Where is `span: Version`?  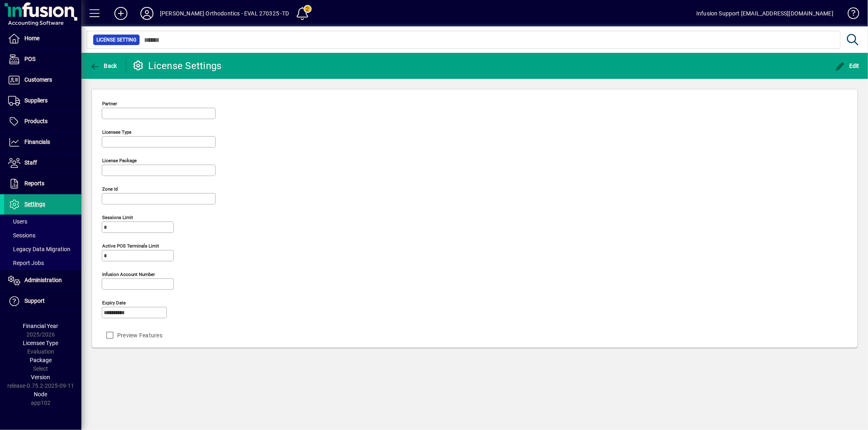 span: Version is located at coordinates (41, 378).